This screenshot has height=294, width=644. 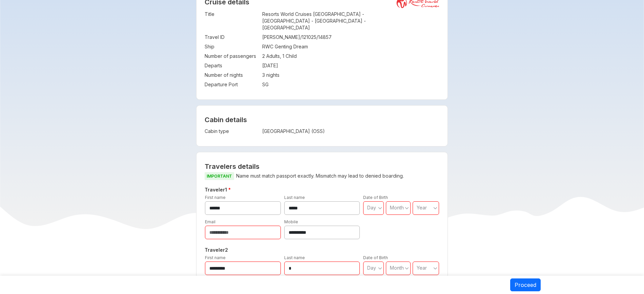 What do you see at coordinates (232, 47) in the screenshot?
I see `td: Ship` at bounding box center [232, 47].